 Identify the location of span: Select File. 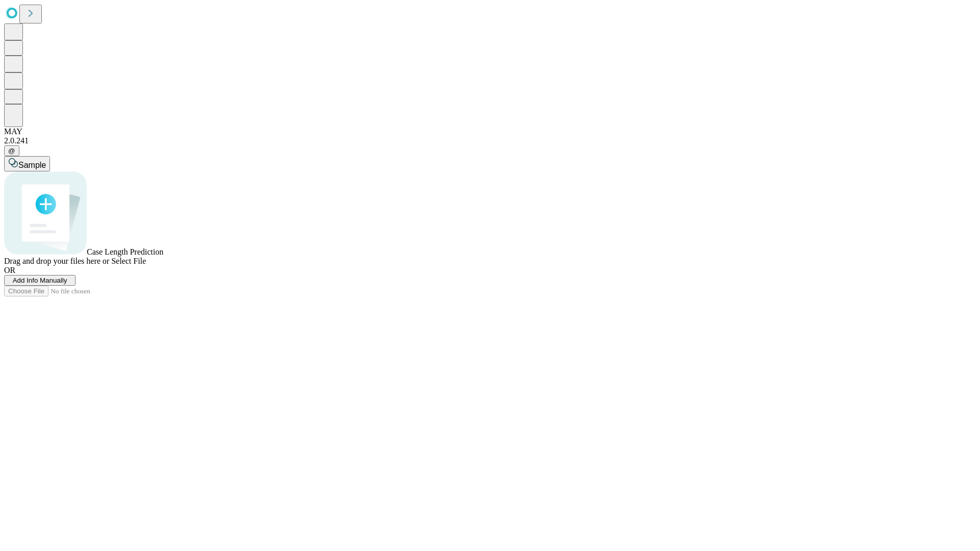
(129, 260).